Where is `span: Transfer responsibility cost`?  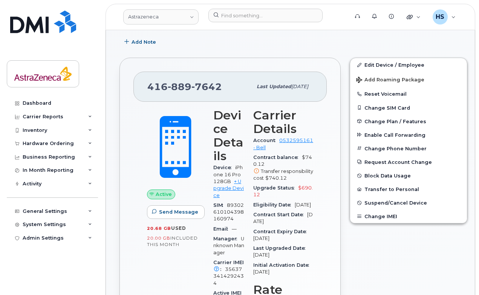
span: Transfer responsibility cost is located at coordinates (283, 174).